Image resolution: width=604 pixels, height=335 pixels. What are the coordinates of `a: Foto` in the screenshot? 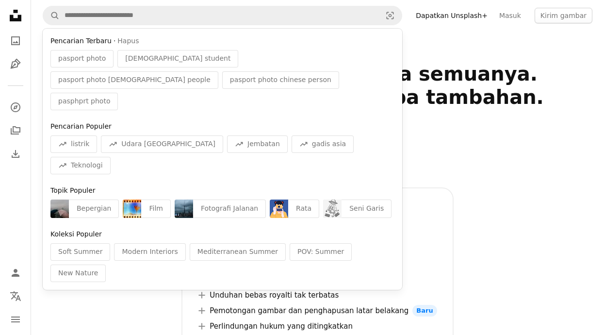 It's located at (16, 41).